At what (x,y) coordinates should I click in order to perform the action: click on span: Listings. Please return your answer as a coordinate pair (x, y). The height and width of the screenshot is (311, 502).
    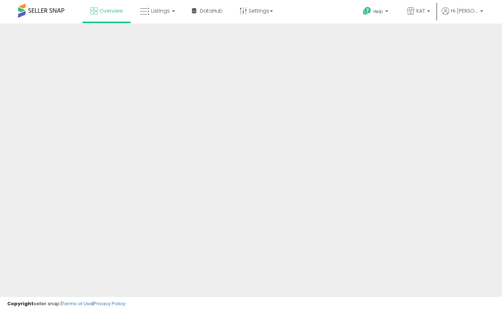
    Looking at the image, I should click on (160, 11).